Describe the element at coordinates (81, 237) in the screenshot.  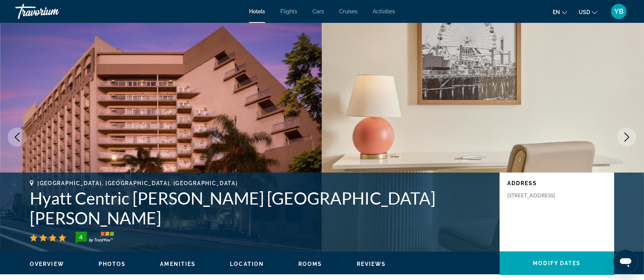
I see `div: 4` at that location.